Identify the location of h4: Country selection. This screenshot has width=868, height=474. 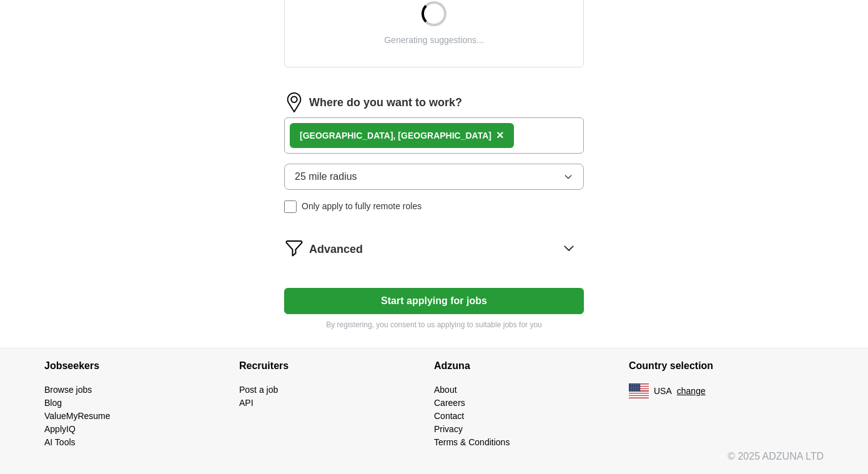
(726, 366).